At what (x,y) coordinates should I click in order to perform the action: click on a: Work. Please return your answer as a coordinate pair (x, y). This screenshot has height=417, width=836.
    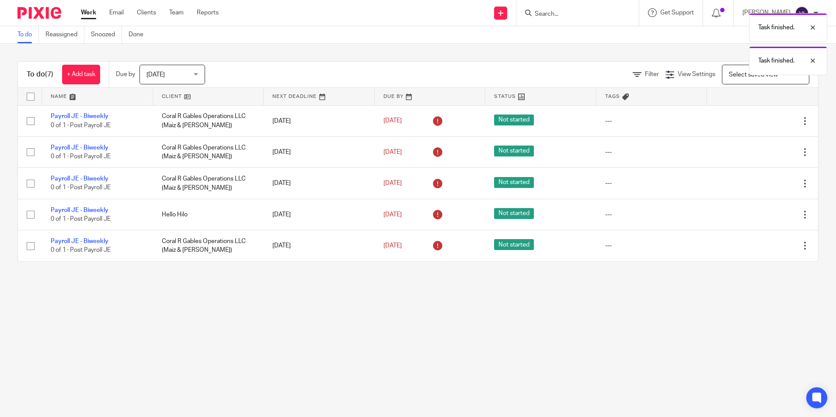
    Looking at the image, I should click on (88, 13).